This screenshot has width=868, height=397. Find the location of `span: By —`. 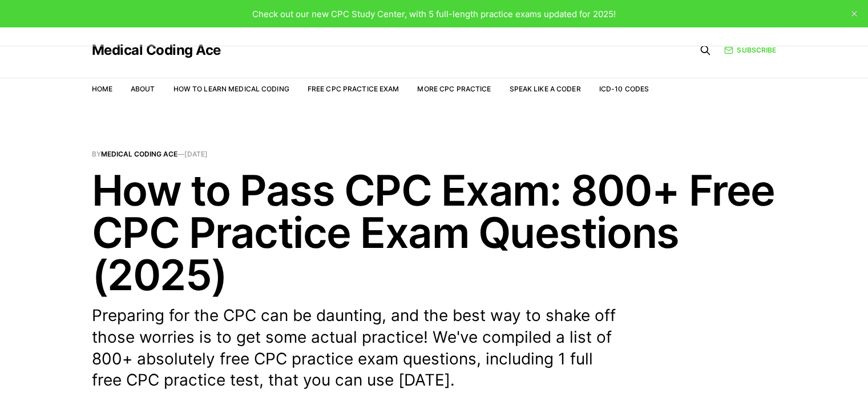

span: By — is located at coordinates (434, 154).